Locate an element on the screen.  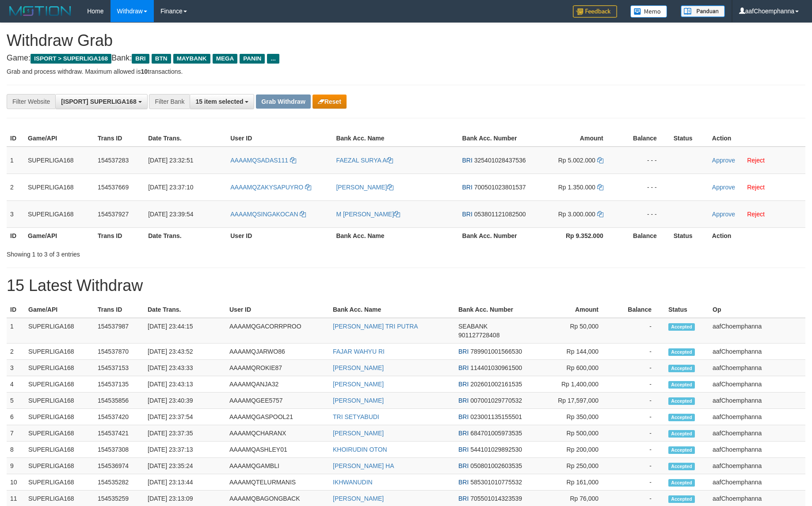
a: Copy 5002000 to clipboard is located at coordinates (600, 161).